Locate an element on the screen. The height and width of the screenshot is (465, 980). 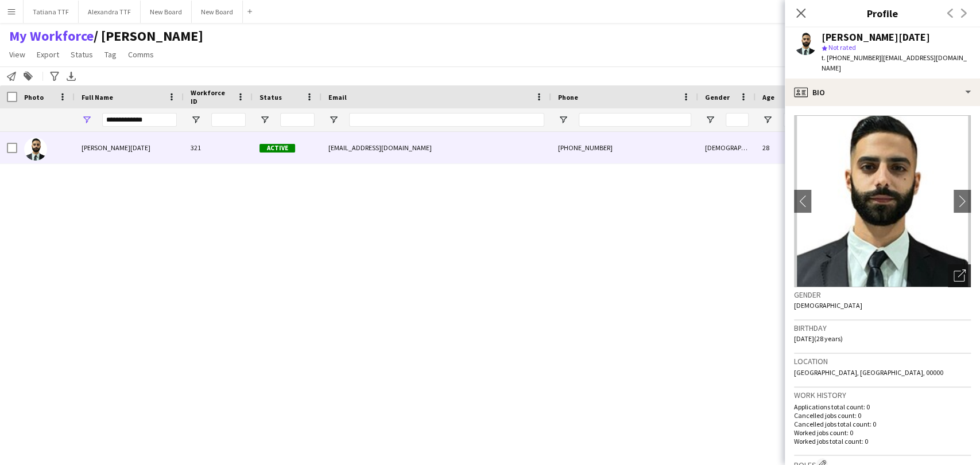
a: View is located at coordinates (17, 54).